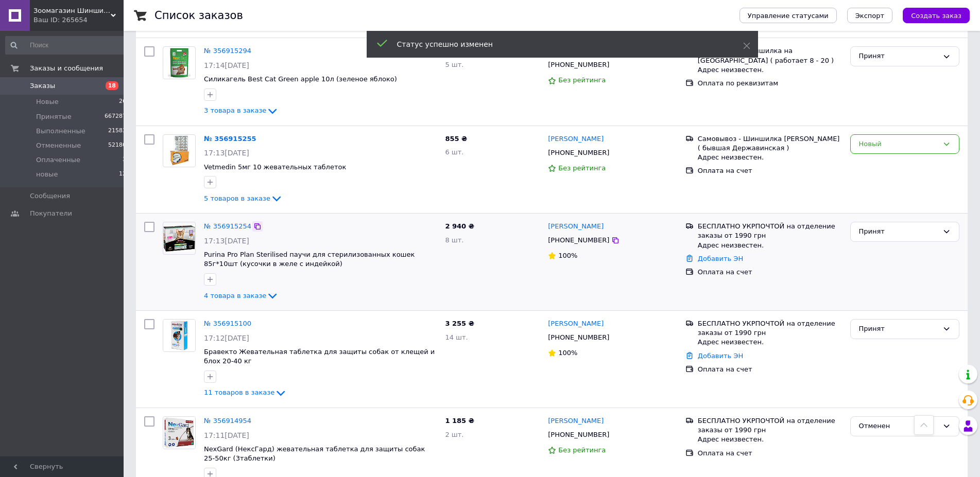  I want to click on span: Управление статусами, so click(788, 15).